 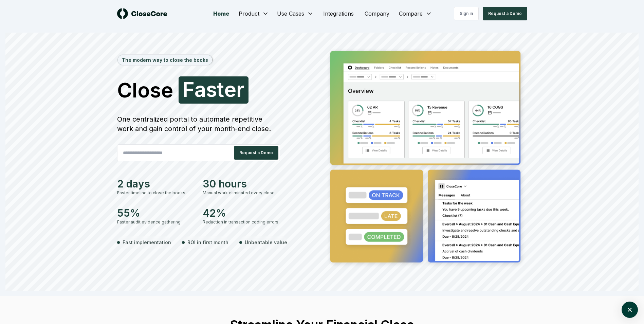 What do you see at coordinates (338, 14) in the screenshot?
I see `a: Integrations` at bounding box center [338, 14].